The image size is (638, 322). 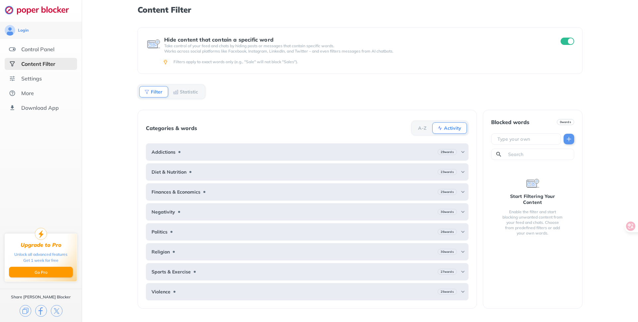 I want to click on input: Type your own, so click(x=527, y=139).